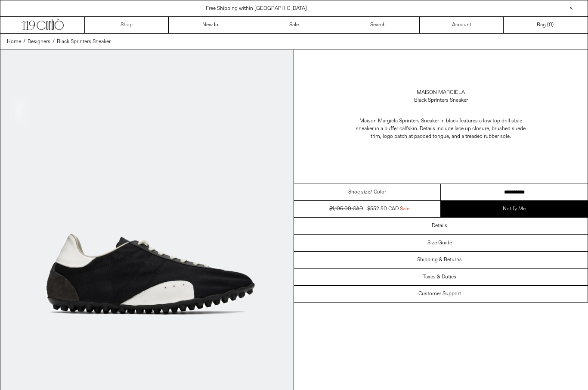 The width and height of the screenshot is (588, 390). What do you see at coordinates (83, 42) in the screenshot?
I see `span: Black Sprinters Sneaker` at bounding box center [83, 42].